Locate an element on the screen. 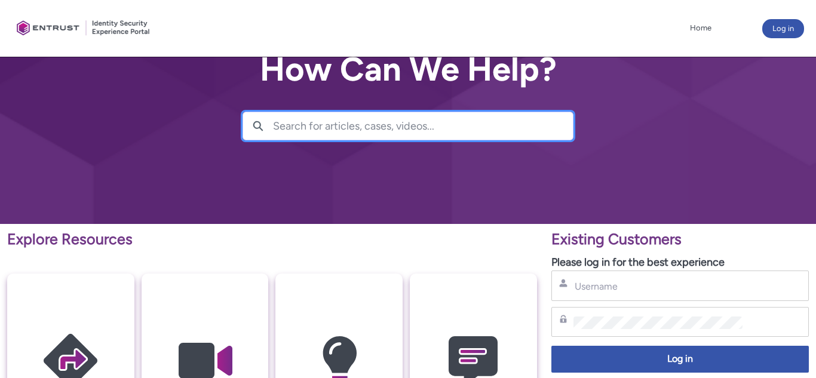 The image size is (816, 378). a: Home is located at coordinates (701, 28).